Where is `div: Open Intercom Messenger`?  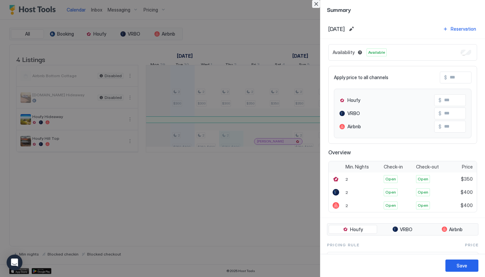 div: Open Intercom Messenger is located at coordinates (15, 262).